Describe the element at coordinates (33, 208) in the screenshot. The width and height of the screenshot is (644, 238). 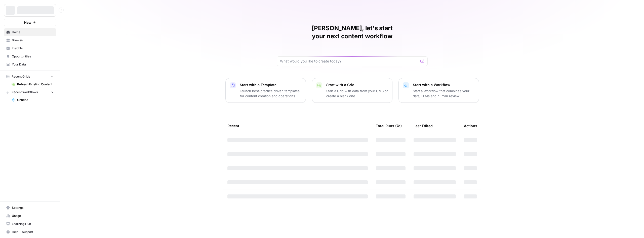
I see `span: Settings` at that location.